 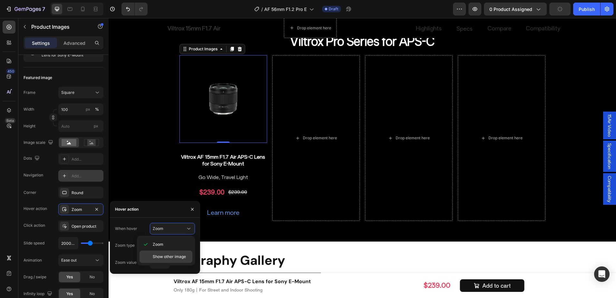 I want to click on p: Specs, so click(x=356, y=10).